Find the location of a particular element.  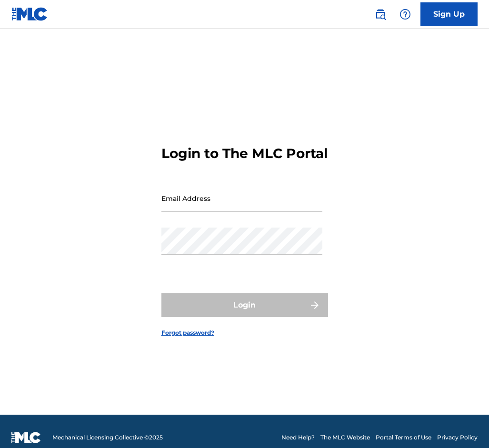

a: Portal Terms of Use is located at coordinates (403, 438).